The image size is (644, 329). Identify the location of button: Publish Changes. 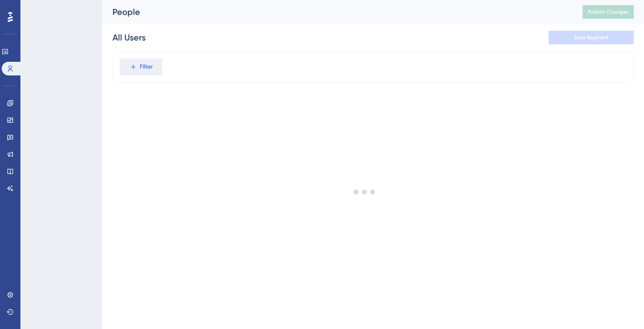
(608, 12).